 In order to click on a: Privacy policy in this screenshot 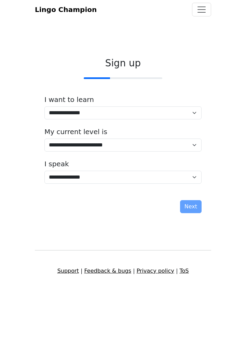, I will do `click(156, 271)`.